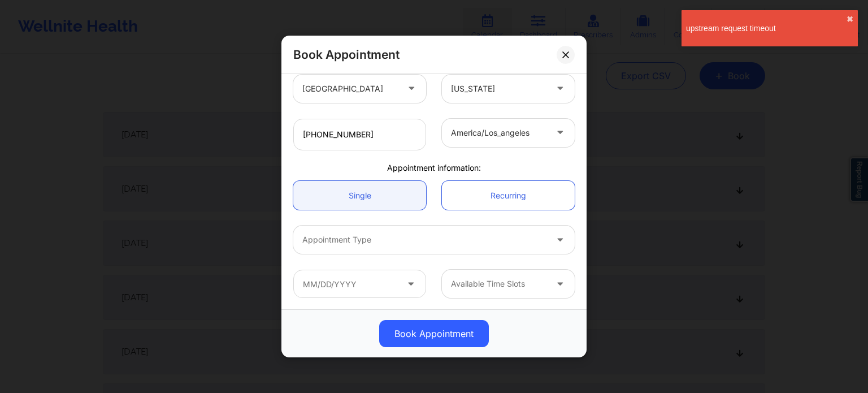 Image resolution: width=868 pixels, height=393 pixels. I want to click on a: Single, so click(360, 195).